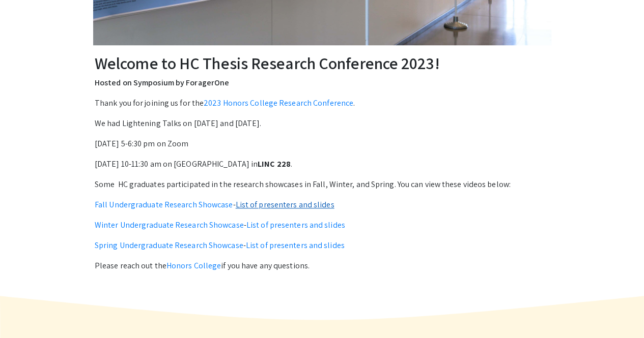  Describe the element at coordinates (274, 164) in the screenshot. I see `strong: LINC 228` at that location.